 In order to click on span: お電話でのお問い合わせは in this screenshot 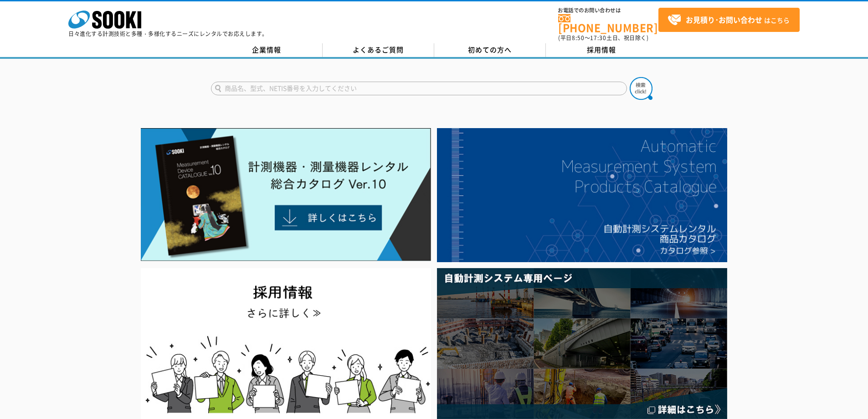, I will do `click(608, 11)`.